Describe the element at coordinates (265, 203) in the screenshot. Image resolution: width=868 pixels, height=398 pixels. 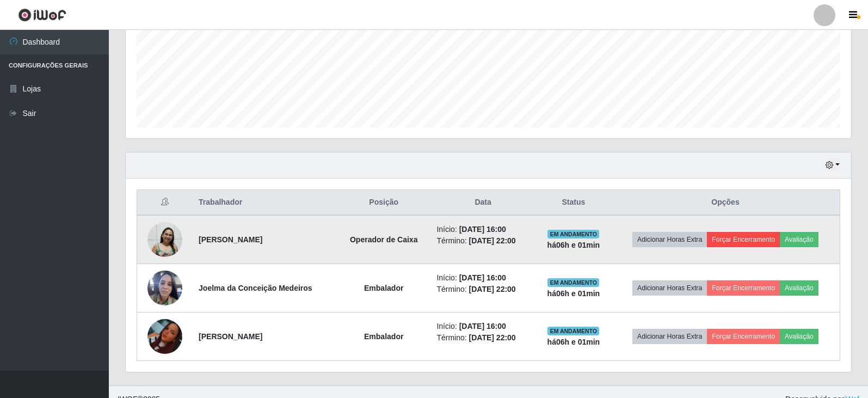
I see `th: Trabalhador` at that location.